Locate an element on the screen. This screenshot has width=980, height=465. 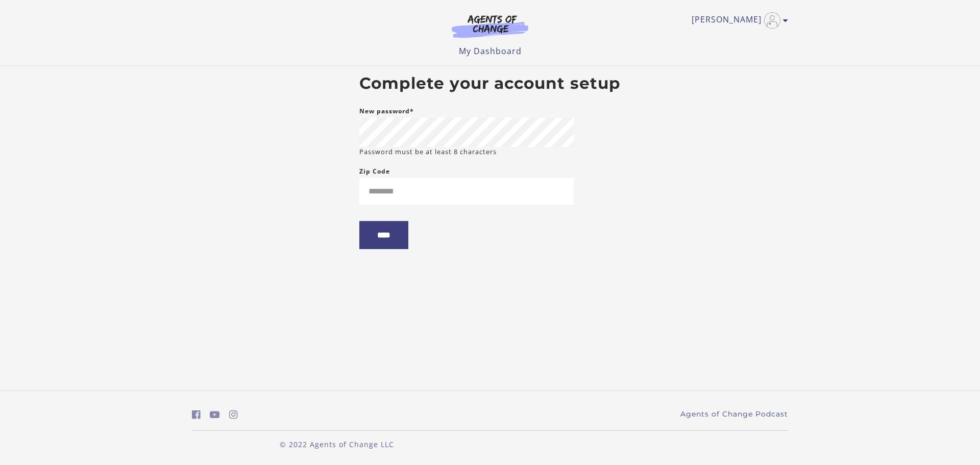
label: New password* is located at coordinates (387, 111).